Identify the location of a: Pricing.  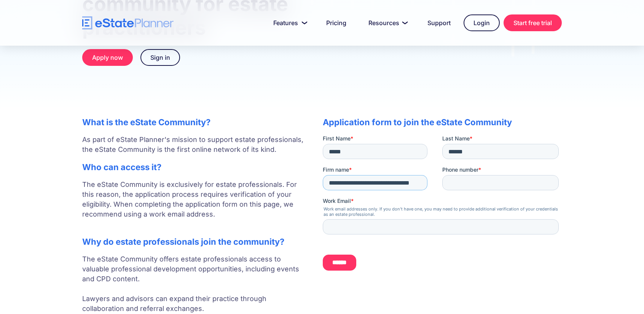
(336, 23).